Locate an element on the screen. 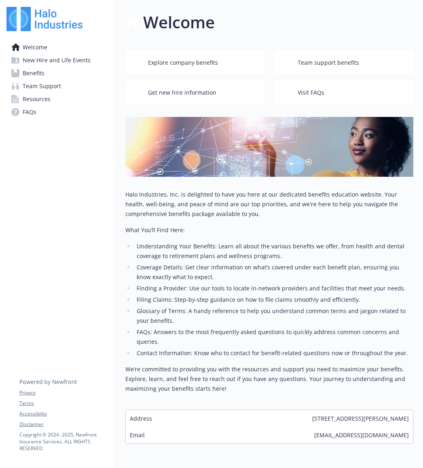 The width and height of the screenshot is (423, 468). a: Welcome is located at coordinates (57, 47).